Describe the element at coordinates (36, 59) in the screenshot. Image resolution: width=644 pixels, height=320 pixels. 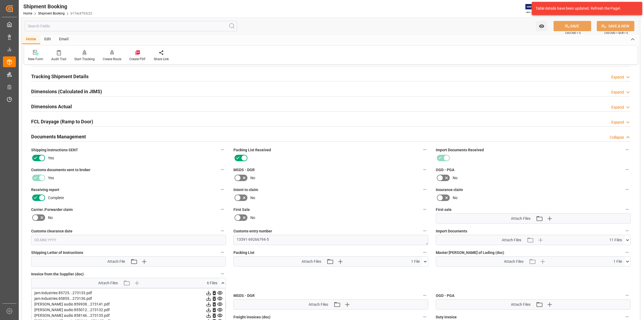
I see `div: New Form` at that location.